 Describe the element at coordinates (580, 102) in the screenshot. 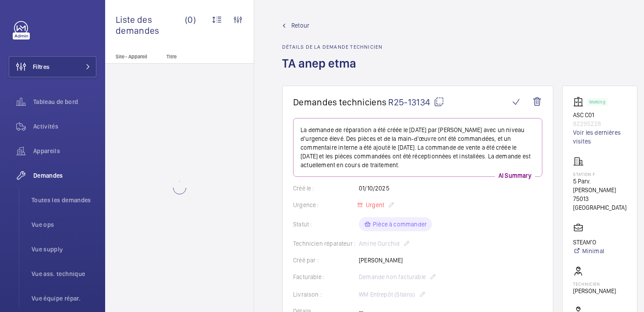

I see `img: elevator.svg` at that location.